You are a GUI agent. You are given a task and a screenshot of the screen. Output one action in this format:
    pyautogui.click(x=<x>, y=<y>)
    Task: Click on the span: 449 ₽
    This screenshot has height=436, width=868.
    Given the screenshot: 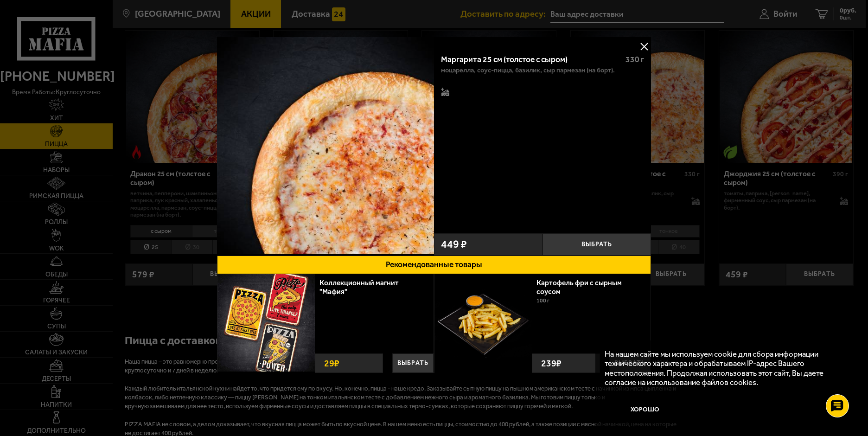 What is the action you would take?
    pyautogui.click(x=454, y=244)
    